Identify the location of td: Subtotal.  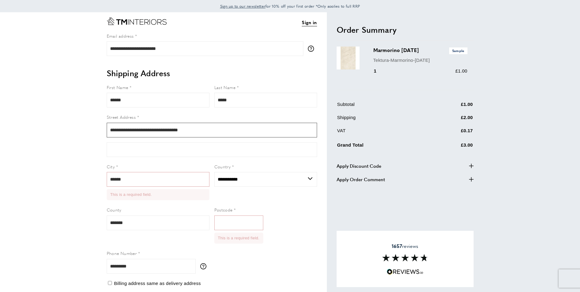
(384, 106).